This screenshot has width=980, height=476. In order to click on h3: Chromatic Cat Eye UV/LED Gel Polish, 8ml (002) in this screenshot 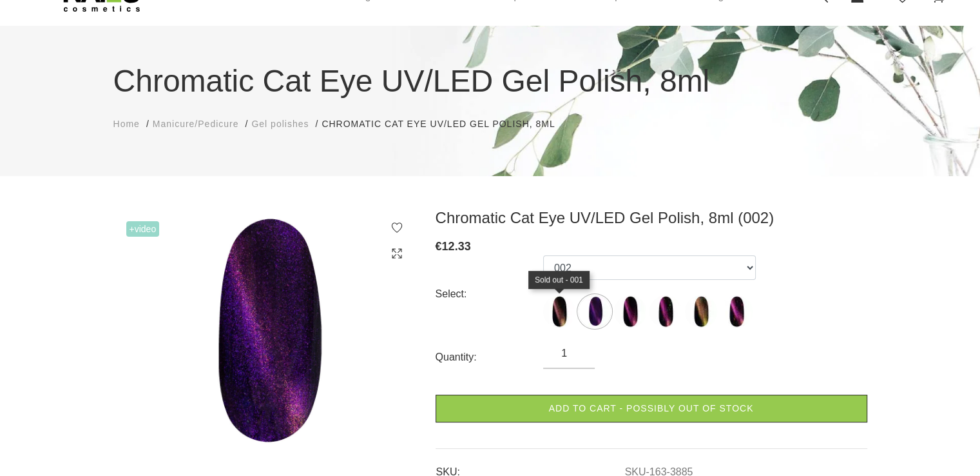, I will do `click(652, 218)`.